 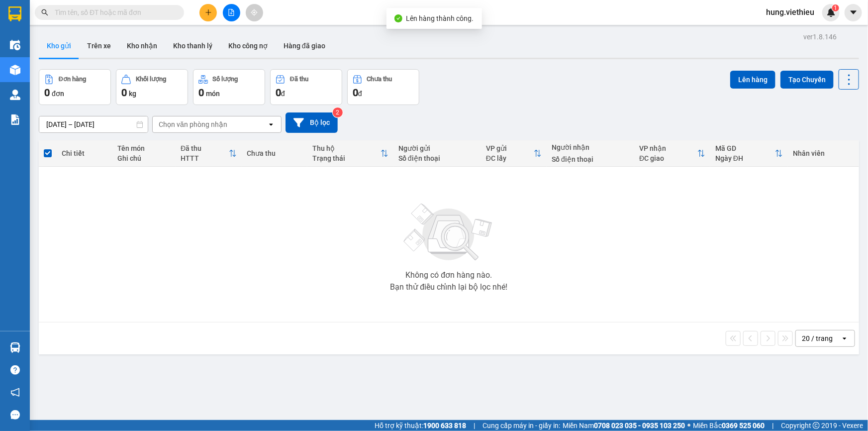 I want to click on input: Select a date range., so click(x=93, y=124).